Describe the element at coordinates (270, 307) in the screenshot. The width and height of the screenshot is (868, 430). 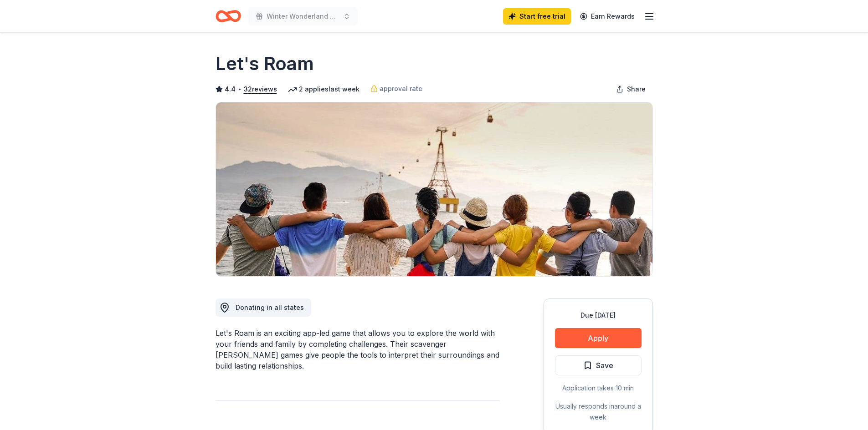
I see `span: Donating in all states` at that location.